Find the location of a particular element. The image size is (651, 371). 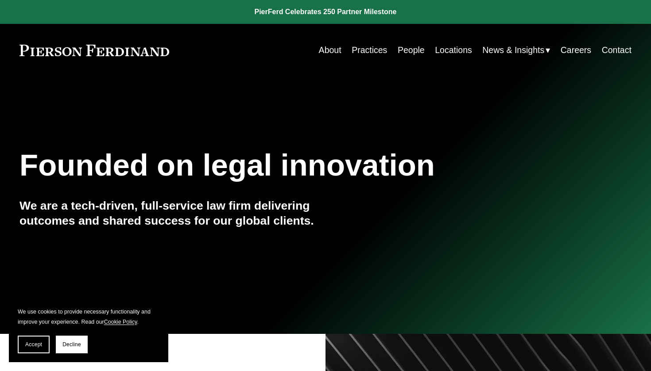

a: Locations is located at coordinates (453, 50).